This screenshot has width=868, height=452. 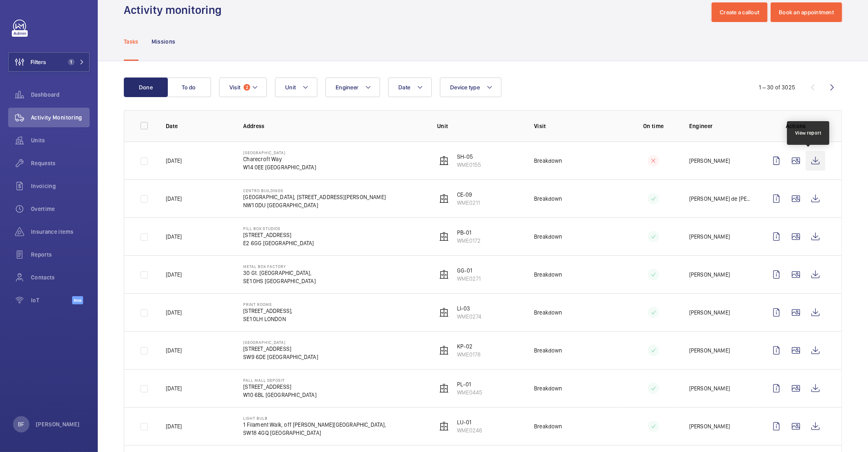 What do you see at coordinates (60, 140) in the screenshot?
I see `span: Units` at bounding box center [60, 140].